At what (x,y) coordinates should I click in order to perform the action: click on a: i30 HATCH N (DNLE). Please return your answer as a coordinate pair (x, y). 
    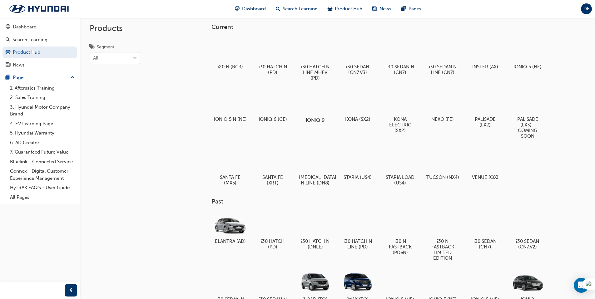
    Looking at the image, I should click on (315, 232).